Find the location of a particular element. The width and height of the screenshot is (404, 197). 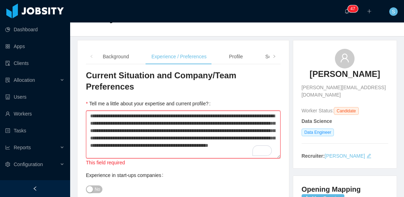

label: Experience in start-ups companies is located at coordinates (126, 175).